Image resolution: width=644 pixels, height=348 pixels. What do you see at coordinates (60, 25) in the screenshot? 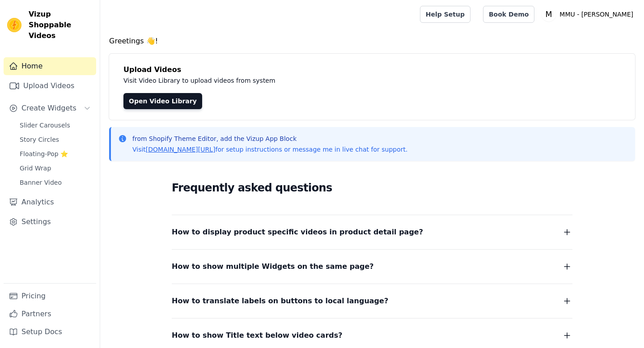
I see `span: Vizup Shoppable Videos` at bounding box center [60, 25].